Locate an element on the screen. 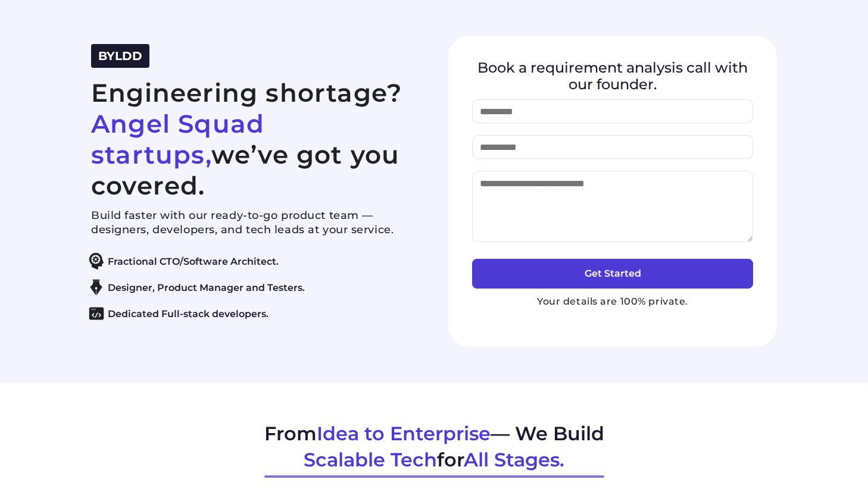  li: Fractional CTO/Software Architect. is located at coordinates (250, 261).